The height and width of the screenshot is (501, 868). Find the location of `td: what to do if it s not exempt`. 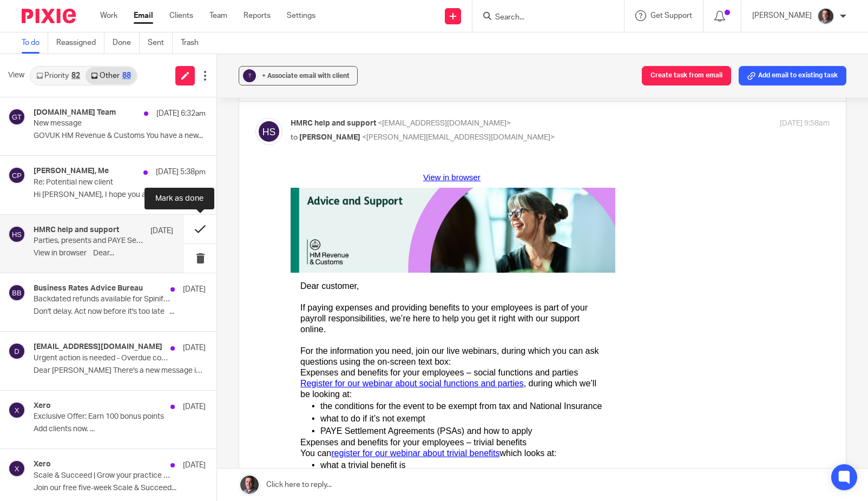

td: what to do if it s not exempt is located at coordinates (171, 251).